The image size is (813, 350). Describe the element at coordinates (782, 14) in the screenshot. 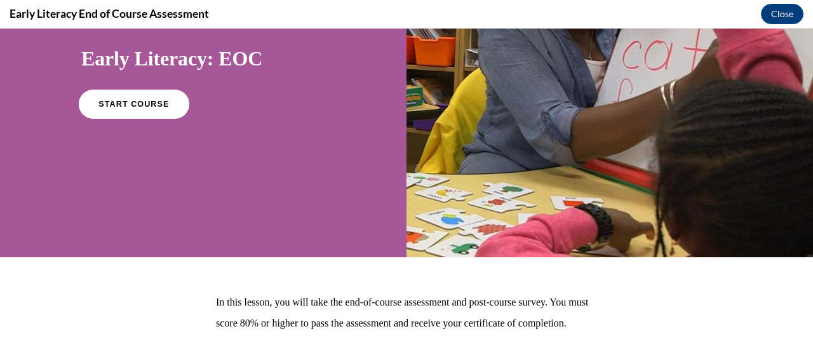

I see `button: Close` at that location.